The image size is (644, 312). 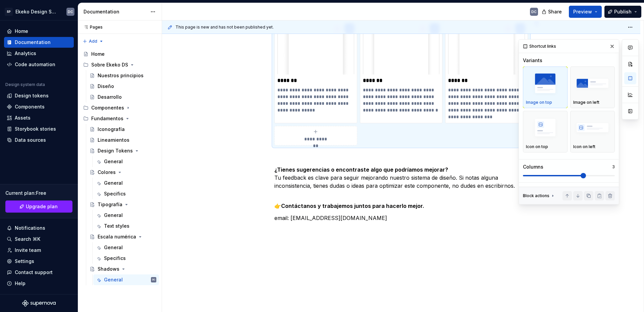 What do you see at coordinates (107, 172) in the screenshot?
I see `div: Colores` at bounding box center [107, 172].